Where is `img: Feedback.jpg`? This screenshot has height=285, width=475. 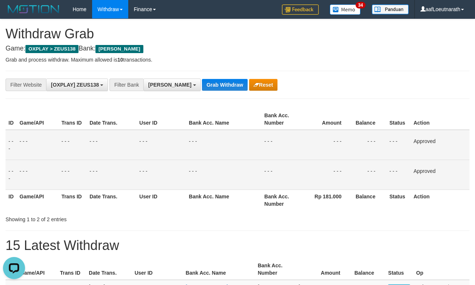
img: Feedback.jpg is located at coordinates (300, 10).